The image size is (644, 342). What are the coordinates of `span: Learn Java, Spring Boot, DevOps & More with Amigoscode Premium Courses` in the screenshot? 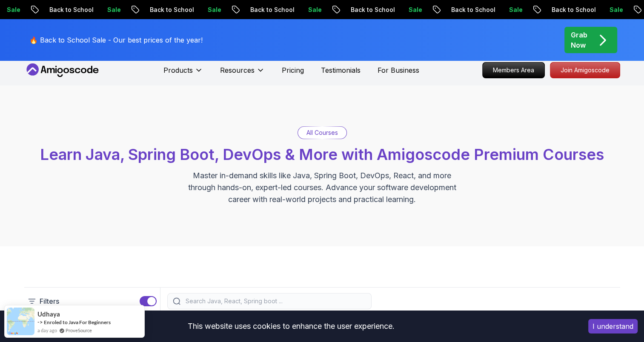 It's located at (322, 154).